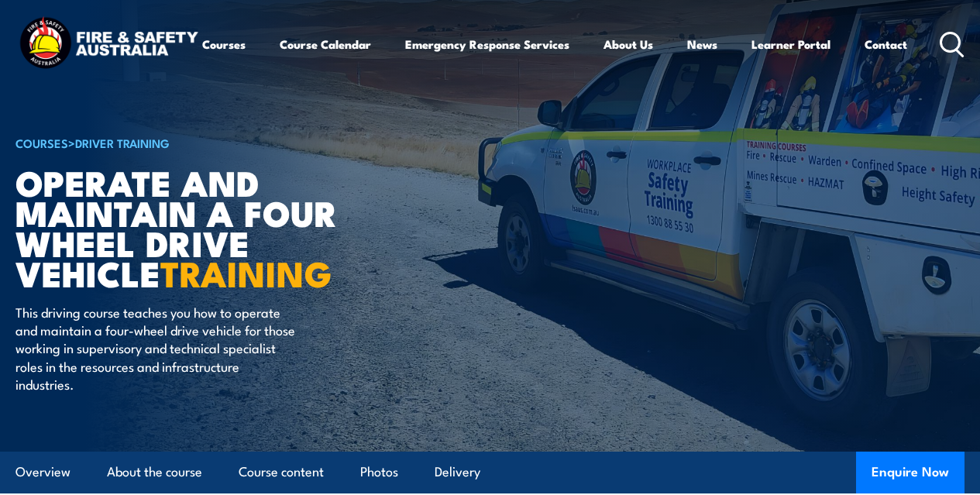 The width and height of the screenshot is (980, 495). Describe the element at coordinates (792, 44) in the screenshot. I see `a: Learner Portal` at that location.